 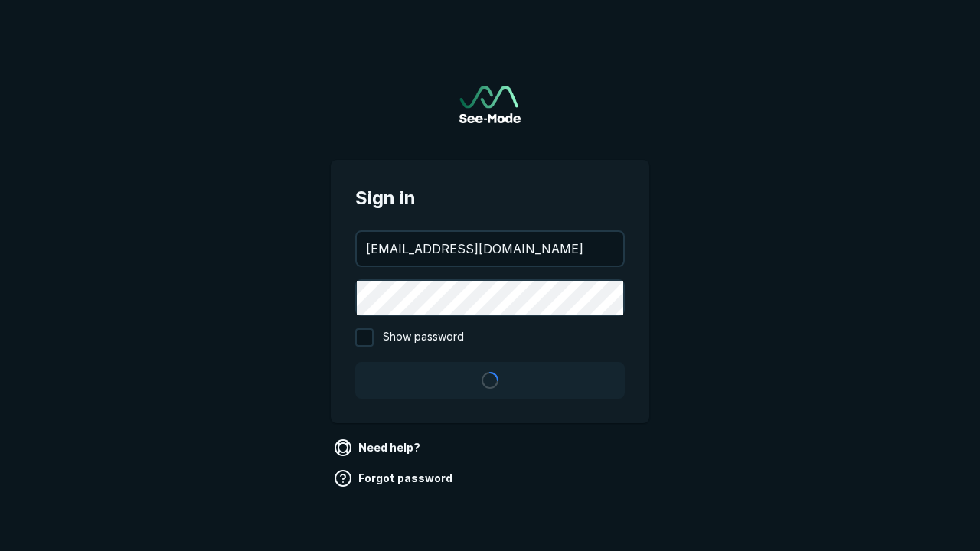 What do you see at coordinates (490, 104) in the screenshot?
I see `a: Go to sign in` at bounding box center [490, 104].